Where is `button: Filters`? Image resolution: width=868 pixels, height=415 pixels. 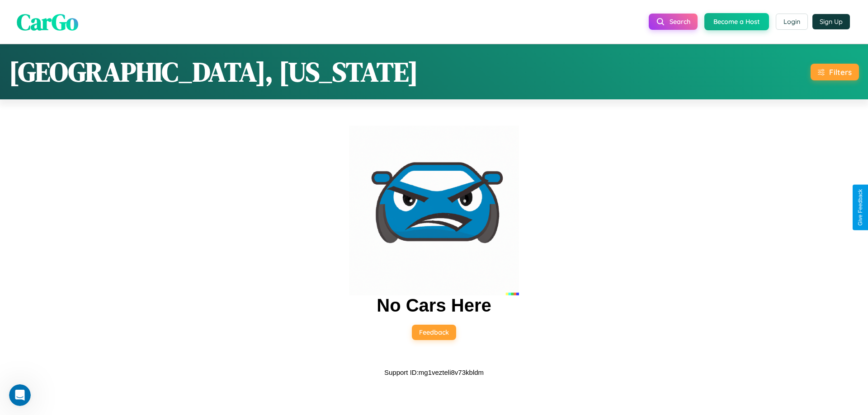
button: Filters is located at coordinates (834, 72).